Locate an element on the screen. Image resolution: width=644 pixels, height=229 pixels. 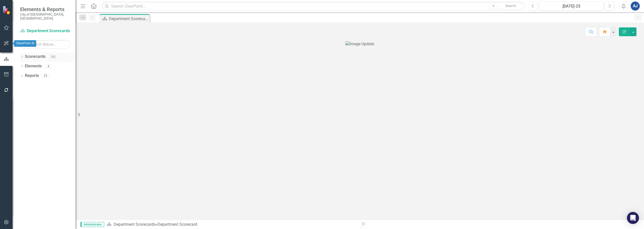
span: Elements & Reports is located at coordinates (45, 9).